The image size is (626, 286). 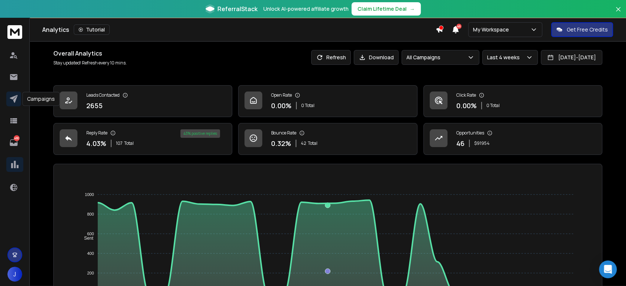 I want to click on p: Stay updated! Refresh every 10 mins., so click(x=90, y=63).